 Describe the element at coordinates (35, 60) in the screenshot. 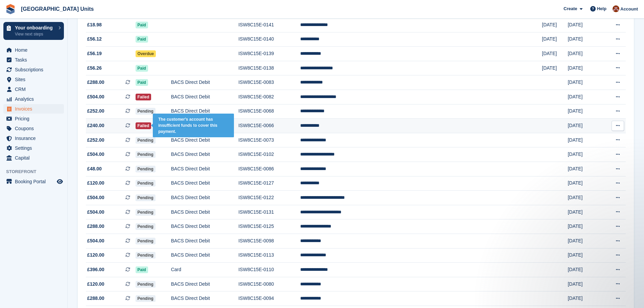

I see `span: Tasks` at that location.